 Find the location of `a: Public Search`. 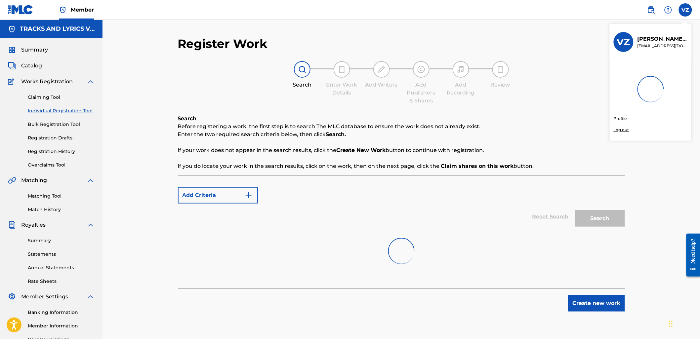

a: Public Search is located at coordinates (651, 10).